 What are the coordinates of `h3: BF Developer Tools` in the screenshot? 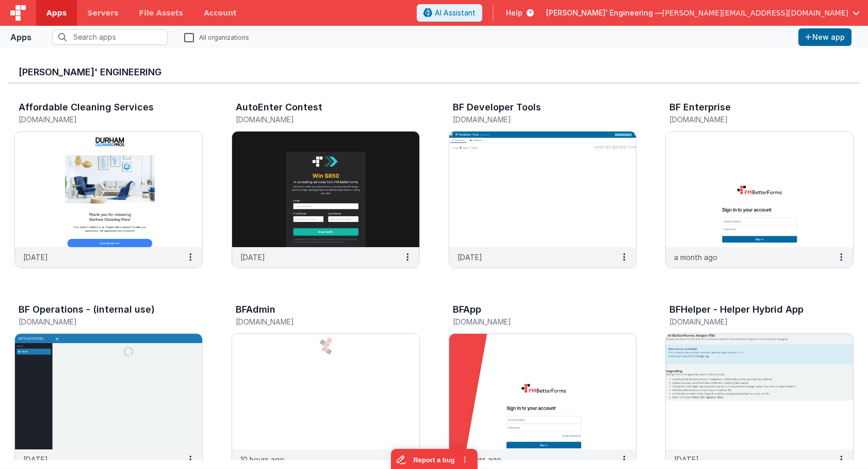 It's located at (497, 107).